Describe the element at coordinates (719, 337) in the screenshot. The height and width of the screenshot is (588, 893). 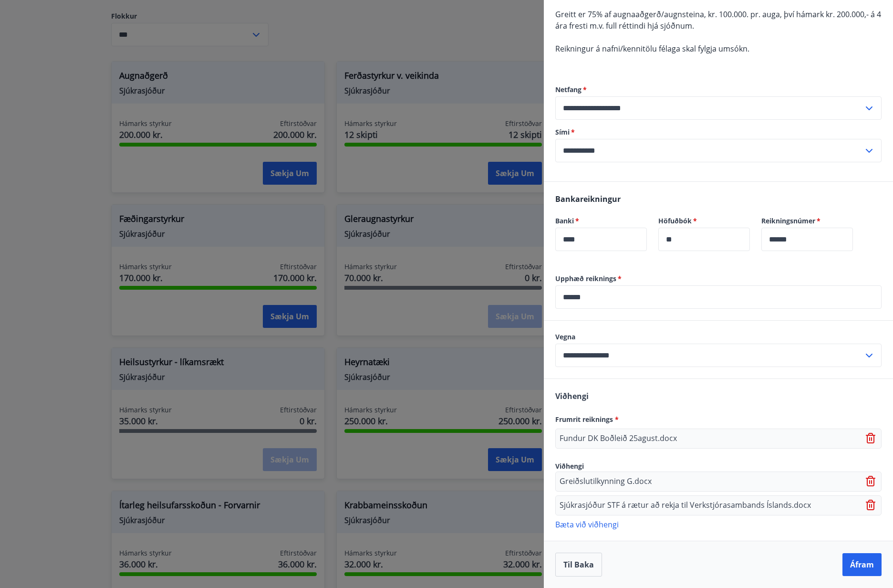
I see `label: Vegna` at that location.